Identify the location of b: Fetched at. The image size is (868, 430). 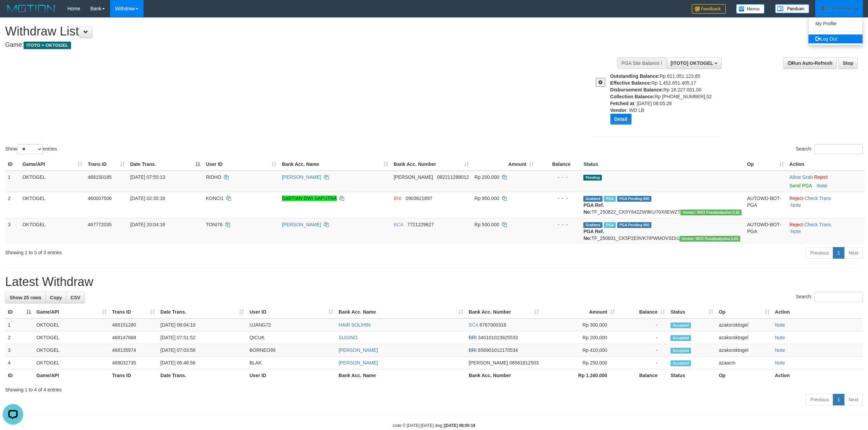
(622, 103).